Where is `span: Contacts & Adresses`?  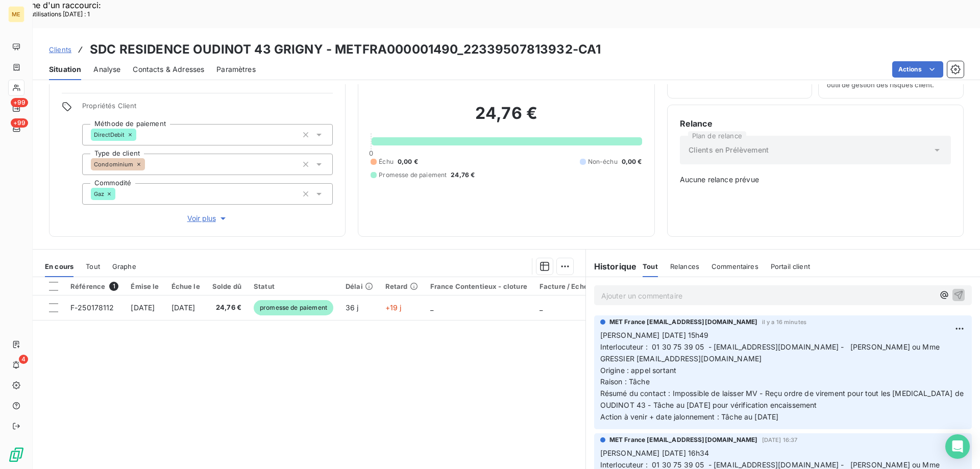
span: Contacts & Adresses is located at coordinates (169, 69).